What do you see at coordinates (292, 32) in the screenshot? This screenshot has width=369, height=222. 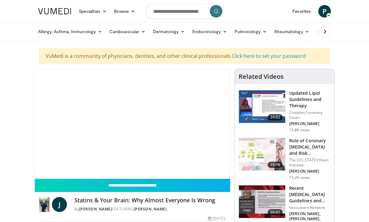 I see `a: Rheumatology` at bounding box center [292, 32].